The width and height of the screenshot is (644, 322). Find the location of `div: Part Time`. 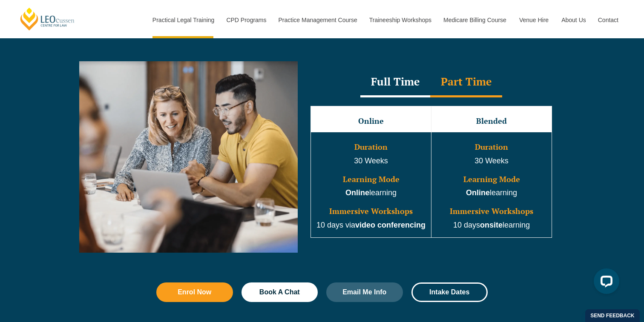

div: Part Time is located at coordinates (466, 82).